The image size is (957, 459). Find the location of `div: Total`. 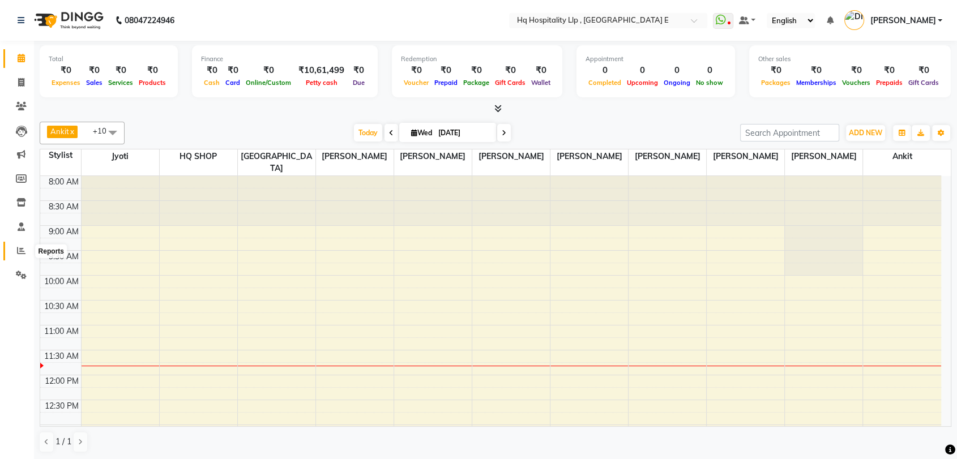

div: Total is located at coordinates (109, 59).